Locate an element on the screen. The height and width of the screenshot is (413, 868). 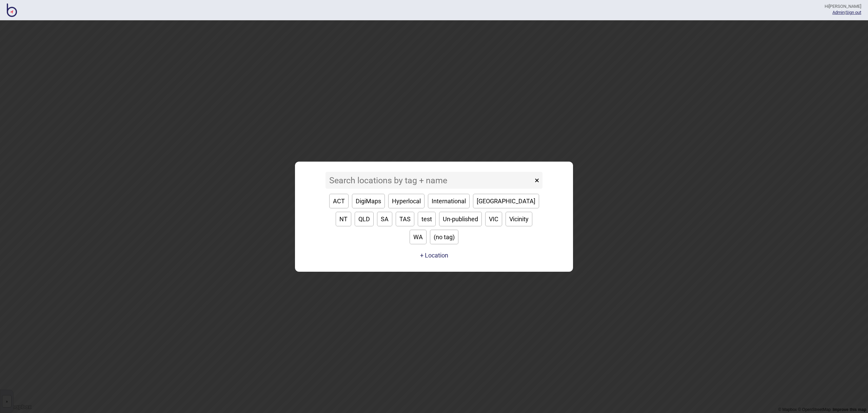
button: ACT is located at coordinates (338, 201).